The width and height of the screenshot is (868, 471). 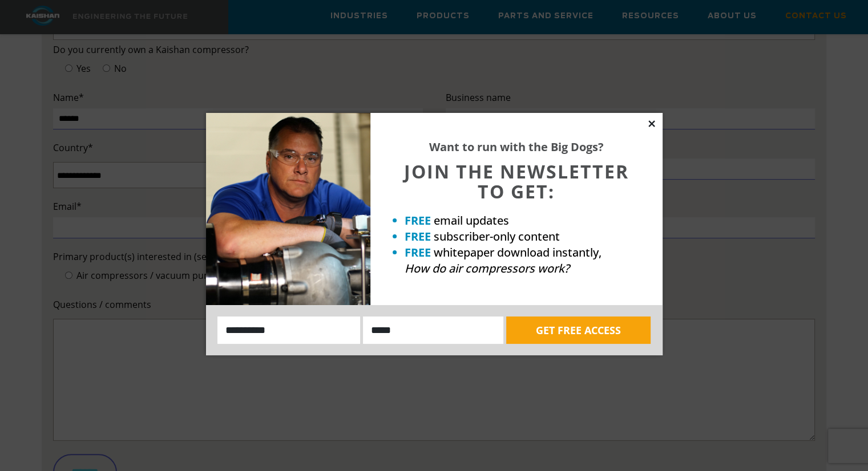 I want to click on input: Name:, so click(x=288, y=331).